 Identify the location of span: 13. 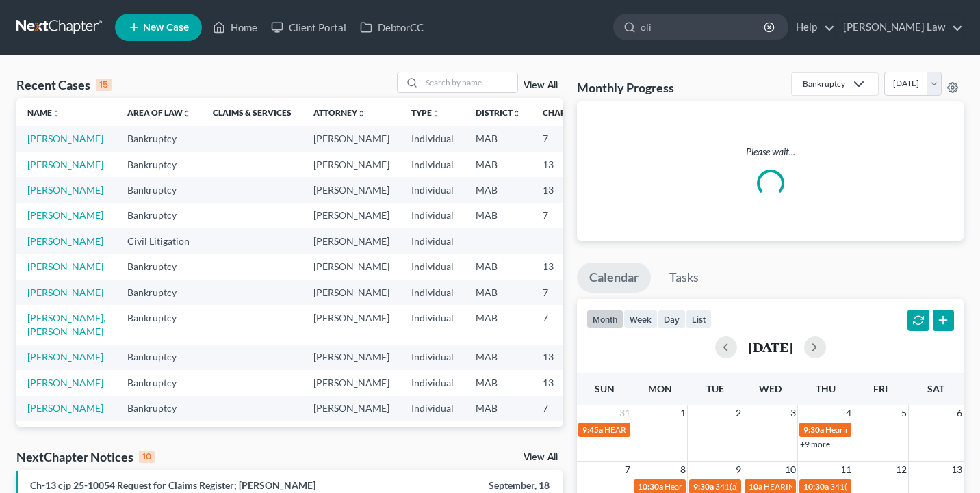
(957, 470).